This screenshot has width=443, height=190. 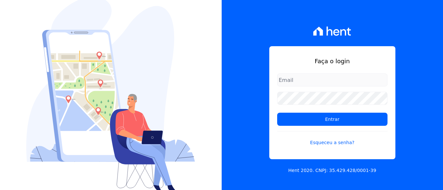 What do you see at coordinates (332, 139) in the screenshot?
I see `a: Esqueceu a senha?` at bounding box center [332, 139].